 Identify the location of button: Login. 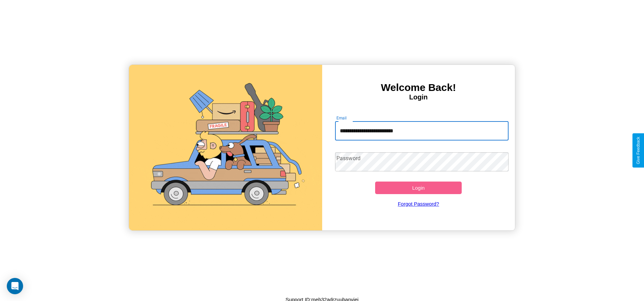
(419, 188).